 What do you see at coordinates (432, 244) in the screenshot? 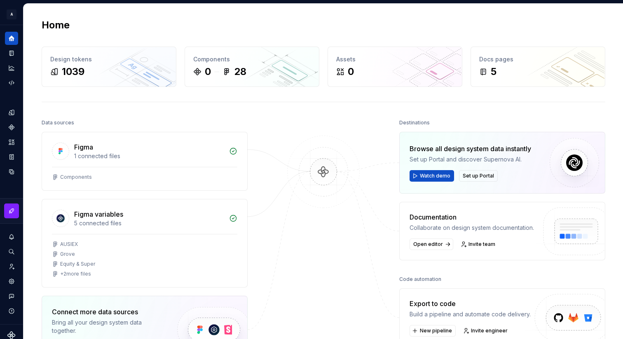
I see `a: Open editor` at bounding box center [432, 244].